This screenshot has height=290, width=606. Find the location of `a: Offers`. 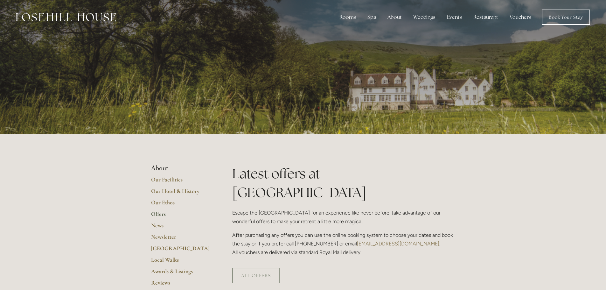

a: Offers is located at coordinates (181, 216).